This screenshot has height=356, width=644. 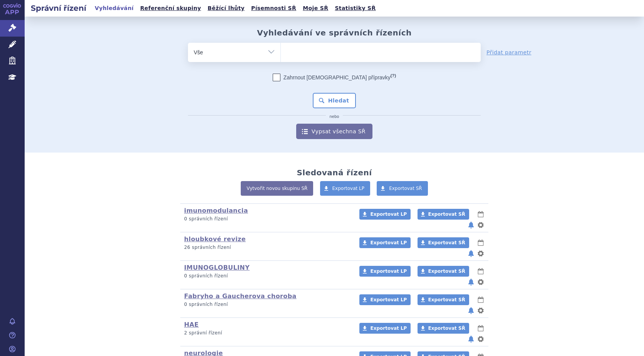 What do you see at coordinates (316, 8) in the screenshot?
I see `a: Moje SŘ` at bounding box center [316, 8].